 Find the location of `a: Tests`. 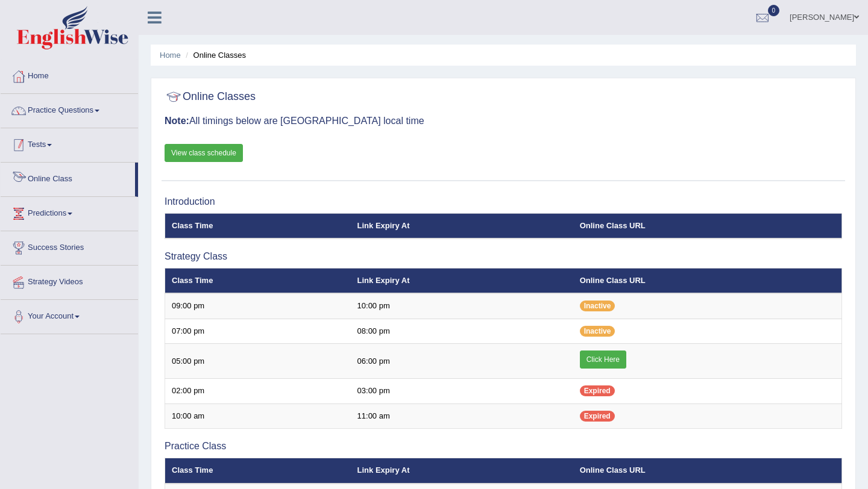

a: Tests is located at coordinates (69, 144).